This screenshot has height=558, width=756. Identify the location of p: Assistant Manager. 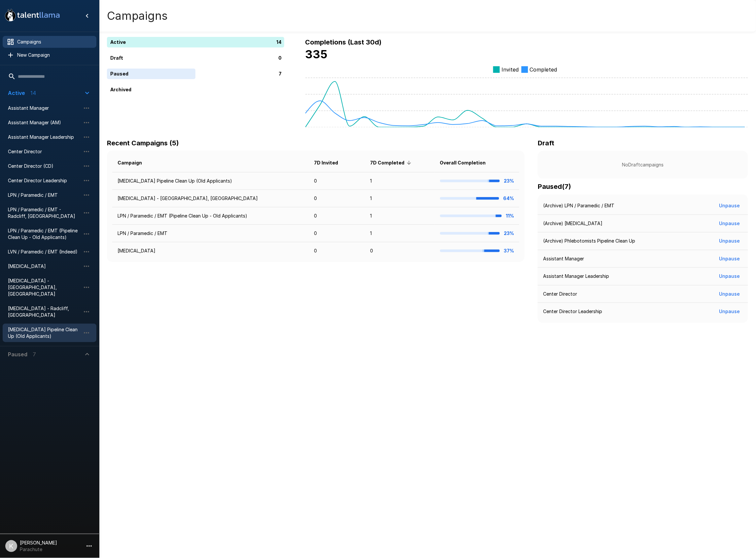
(563, 259).